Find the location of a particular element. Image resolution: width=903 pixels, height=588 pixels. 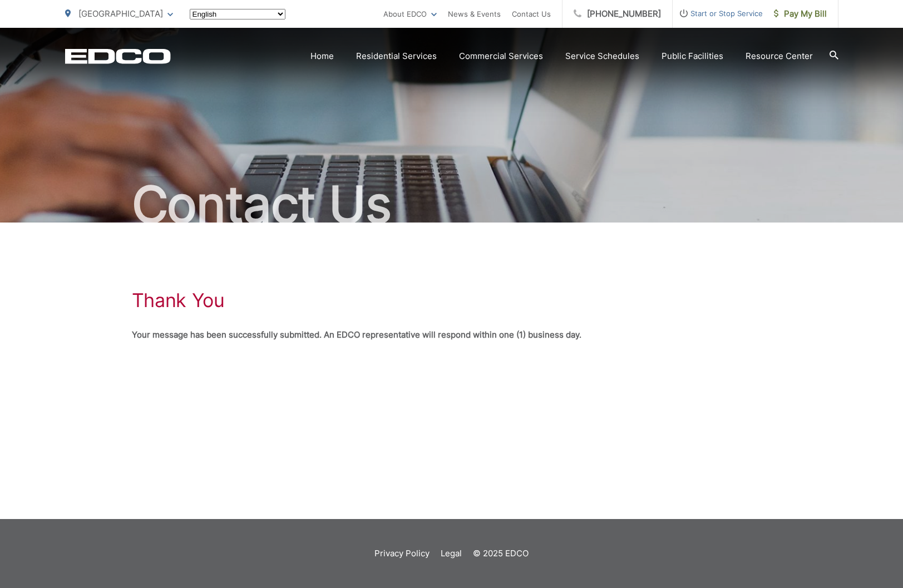

strong: Your message has been successfully submitted. An EDCO representative will respond within one (1) ... is located at coordinates (357, 335).